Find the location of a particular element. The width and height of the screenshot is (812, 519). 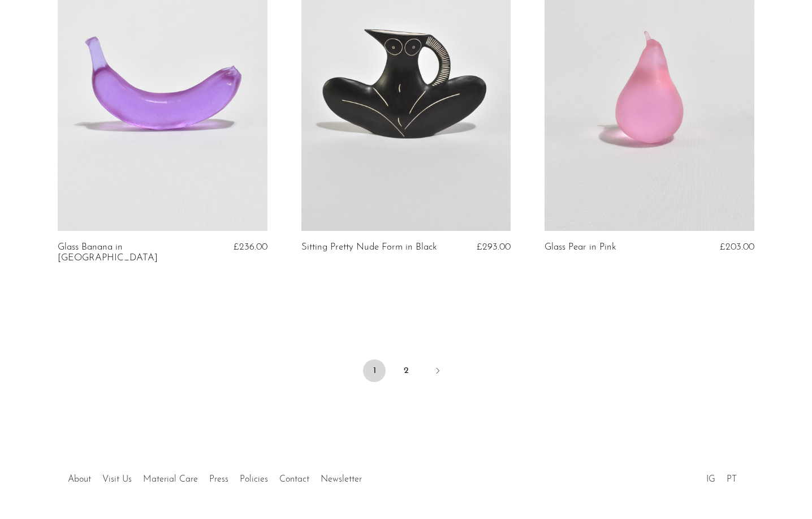

span: 1 is located at coordinates (374, 371).